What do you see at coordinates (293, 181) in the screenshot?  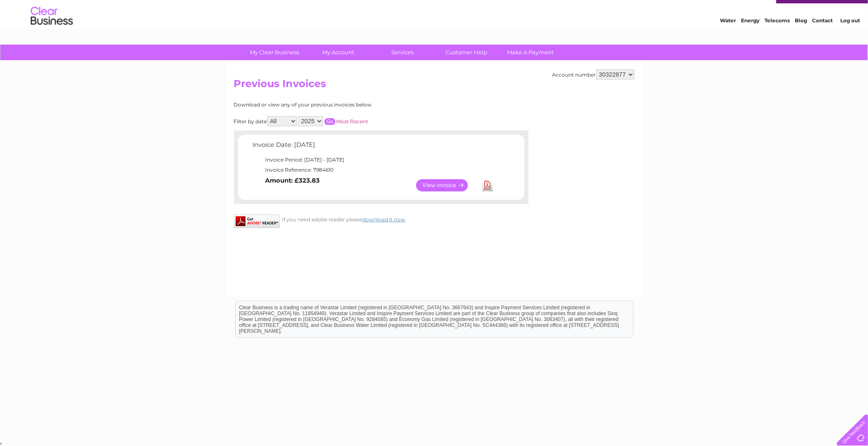 I see `b: Amount: £323.83` at bounding box center [293, 181].